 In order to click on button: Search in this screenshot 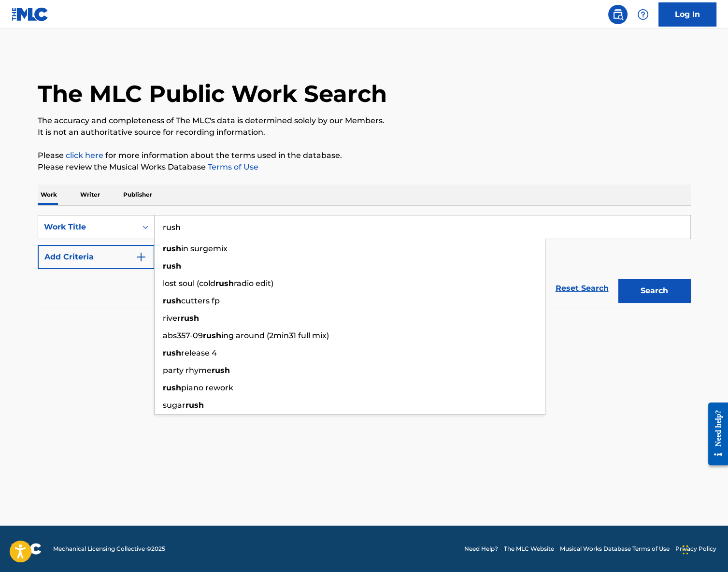, I will do `click(655, 291)`.